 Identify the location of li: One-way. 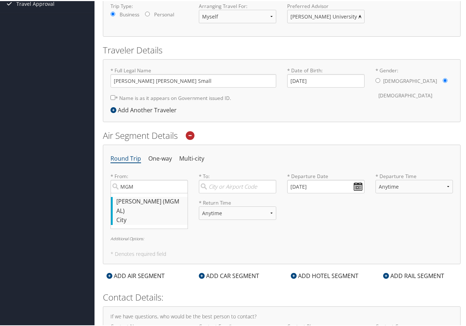
(160, 158).